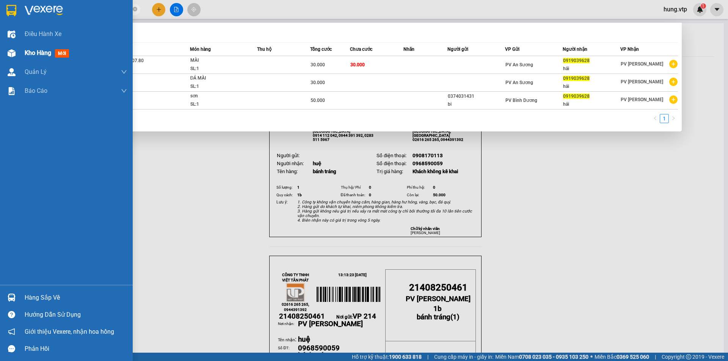 The width and height of the screenshot is (728, 361). What do you see at coordinates (76, 315) in the screenshot?
I see `div: Hướng dẫn sử dụng` at bounding box center [76, 315].